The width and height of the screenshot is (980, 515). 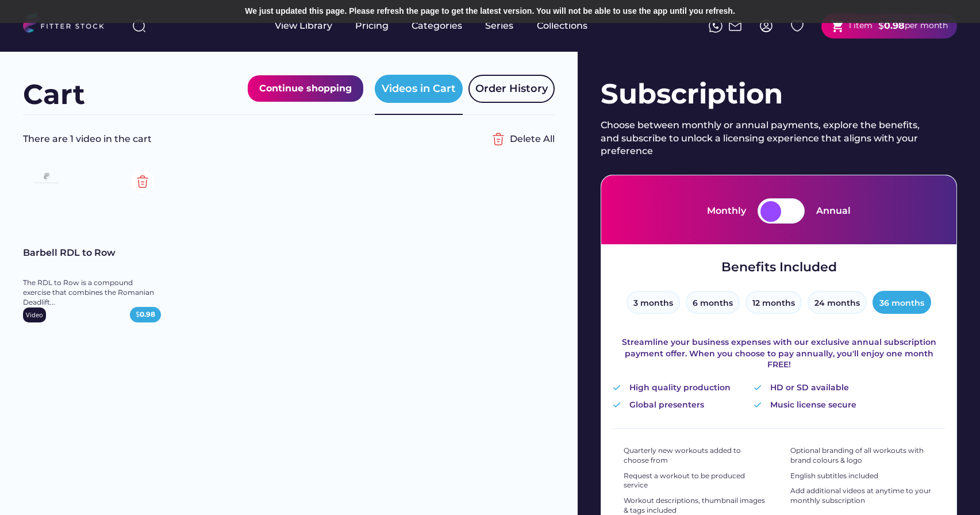 I want to click on img: profile-circle.svg, so click(x=766, y=26).